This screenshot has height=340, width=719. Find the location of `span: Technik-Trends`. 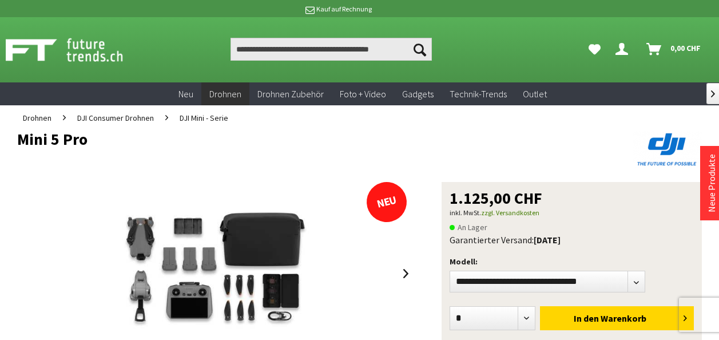

span: Technik-Trends is located at coordinates (478, 94).